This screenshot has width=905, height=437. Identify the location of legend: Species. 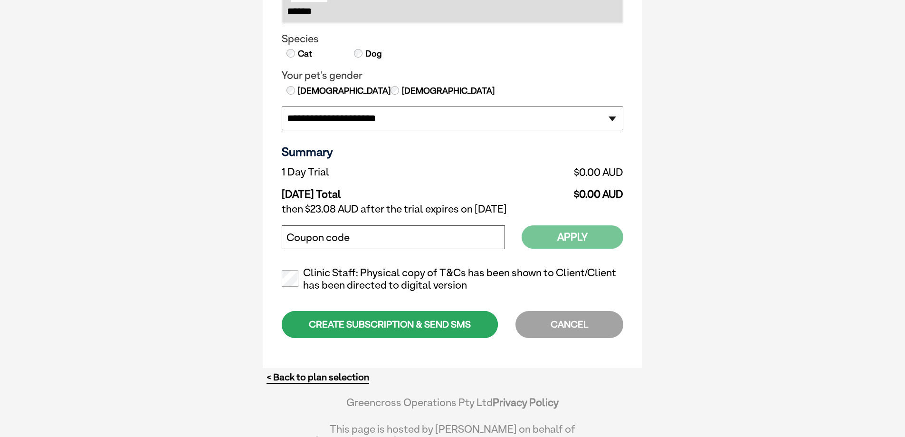
(452, 39).